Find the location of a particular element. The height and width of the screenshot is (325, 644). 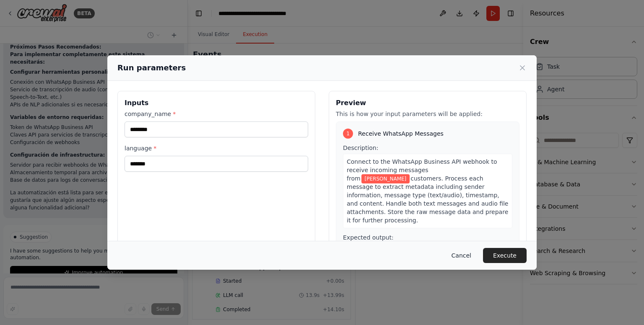

span: Connect to the WhatsApp Business API webhook to receive incoming messages from is located at coordinates (422, 170).